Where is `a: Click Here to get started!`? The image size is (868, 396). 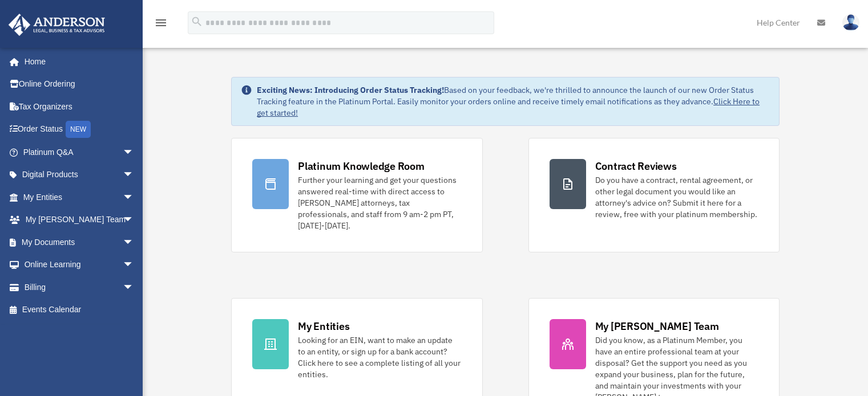 a: Click Here to get started! is located at coordinates (507, 107).